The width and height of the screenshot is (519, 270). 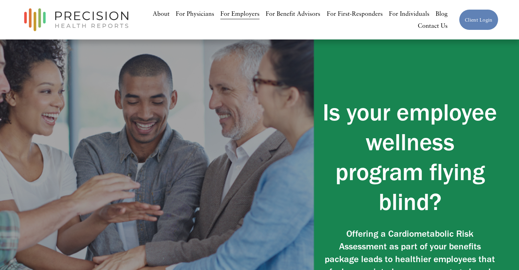 What do you see at coordinates (479, 20) in the screenshot?
I see `a: Client Login` at bounding box center [479, 20].